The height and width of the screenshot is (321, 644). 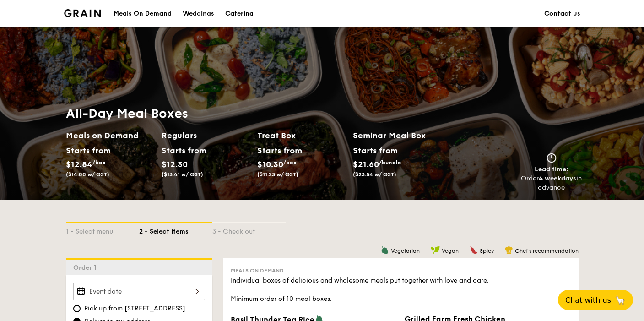 I want to click on span: /bundle, so click(x=390, y=163).